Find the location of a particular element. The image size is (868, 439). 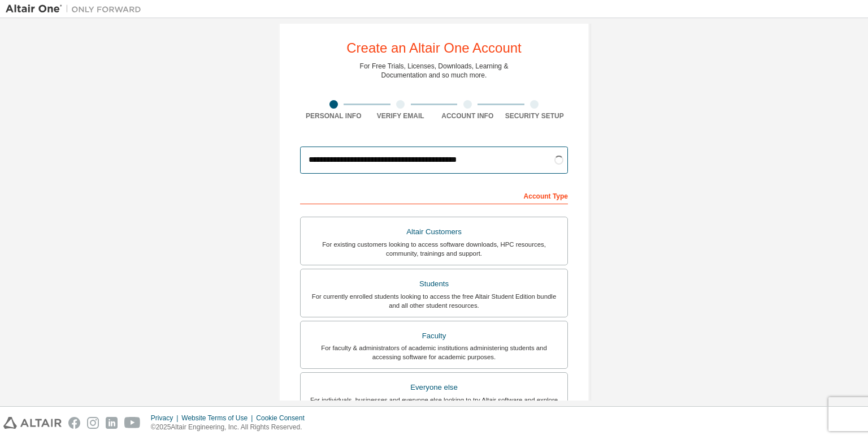

div: Cookie Consent is located at coordinates (283, 418).